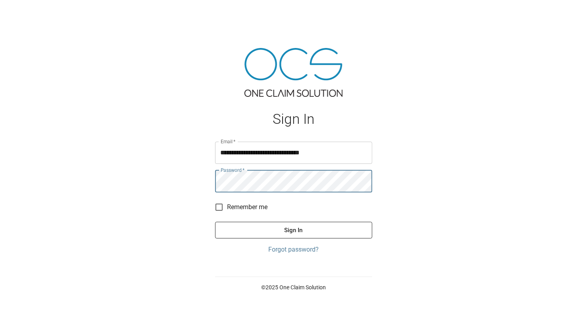 The height and width of the screenshot is (327, 587). I want to click on label: Password, so click(233, 170).